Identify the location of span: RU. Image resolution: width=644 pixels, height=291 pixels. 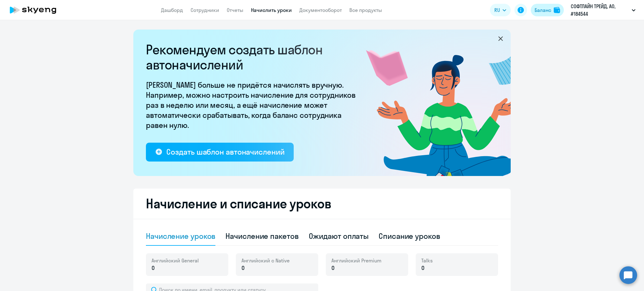
(497, 10).